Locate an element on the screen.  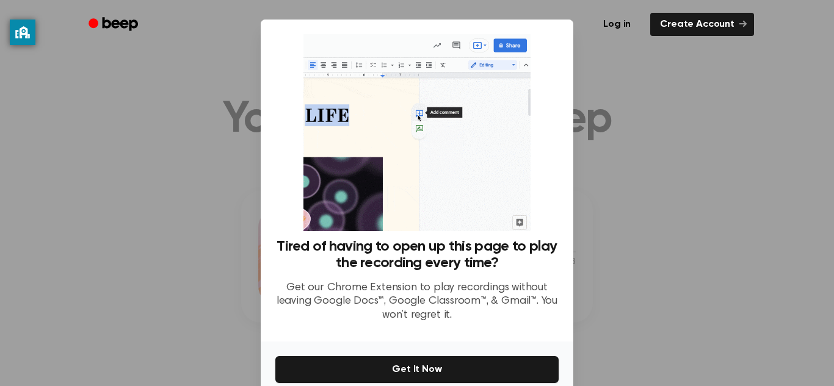
button: privacy banner is located at coordinates (23, 32).